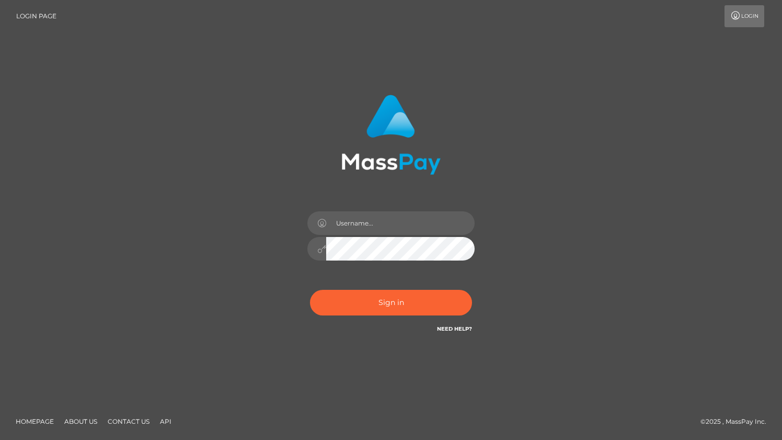  What do you see at coordinates (391, 134) in the screenshot?
I see `img: MassPay Login` at bounding box center [391, 134].